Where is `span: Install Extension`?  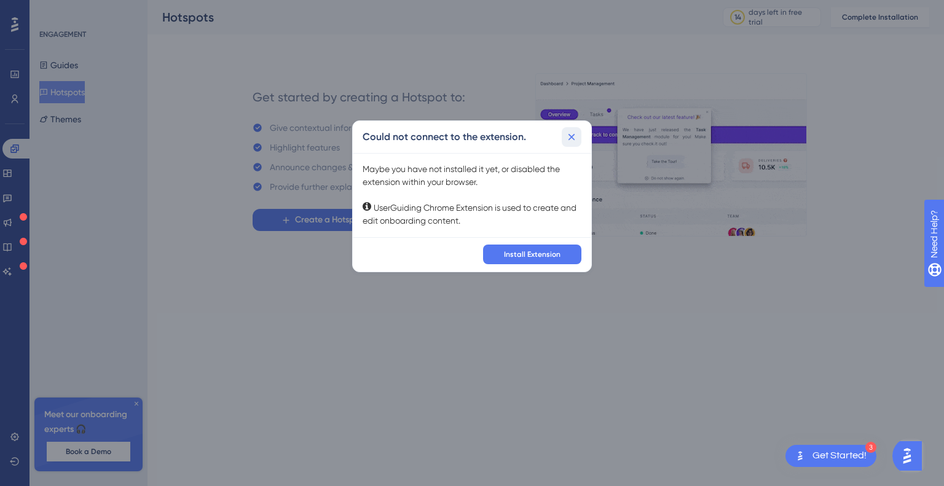
span: Install Extension is located at coordinates (532, 254).